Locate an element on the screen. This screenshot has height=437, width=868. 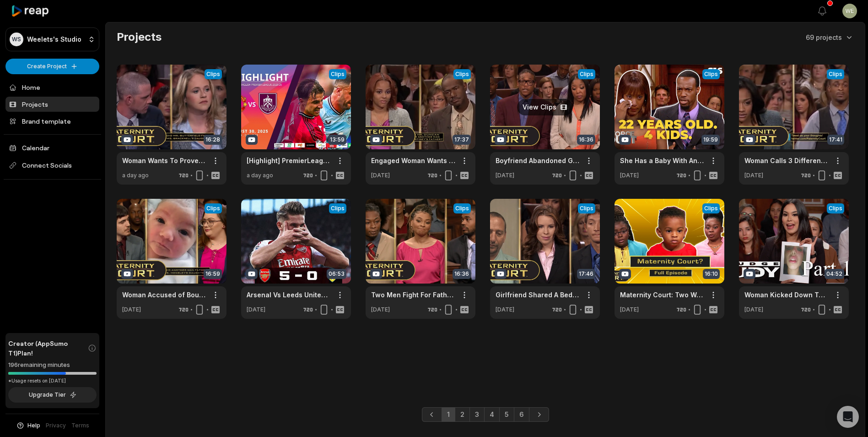
a: Projects is located at coordinates (52, 104).